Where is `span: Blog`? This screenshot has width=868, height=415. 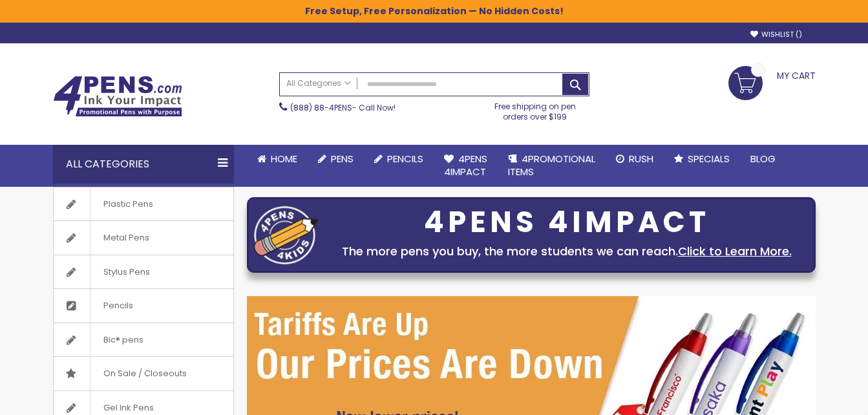
span: Blog is located at coordinates (763, 158).